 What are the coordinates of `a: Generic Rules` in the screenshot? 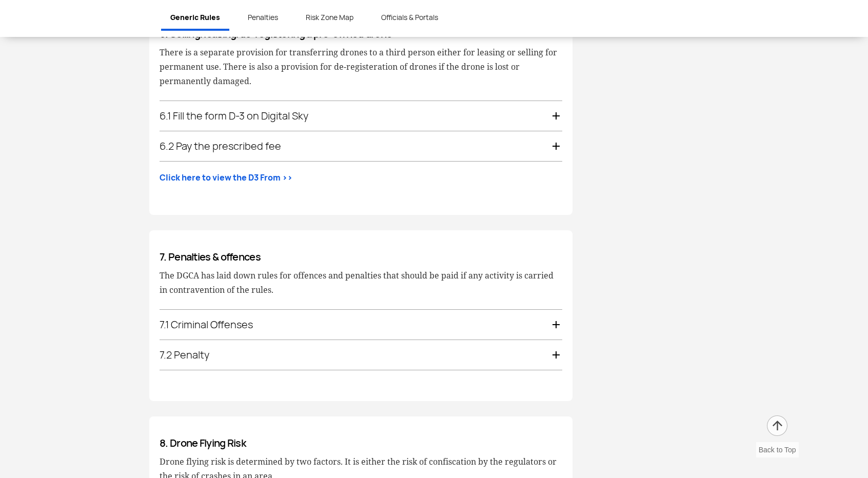 It's located at (195, 19).